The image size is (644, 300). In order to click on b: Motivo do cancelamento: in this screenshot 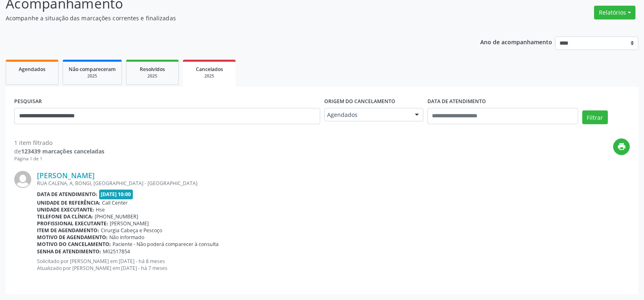, I will do `click(74, 244)`.